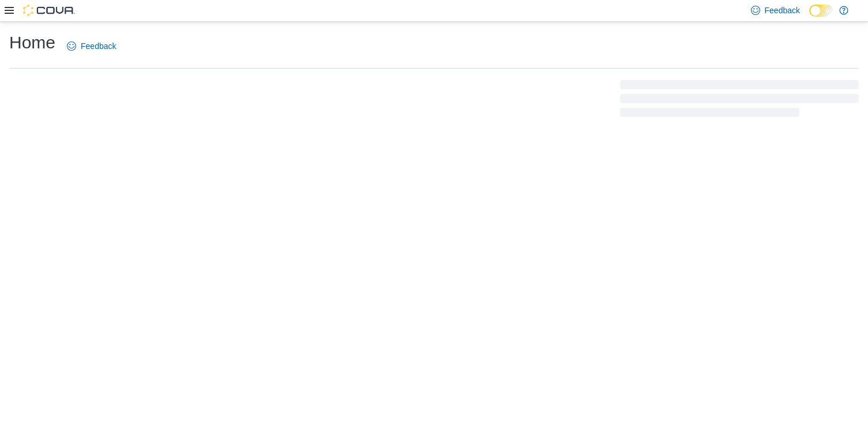 This screenshot has width=868, height=436. Describe the element at coordinates (91, 46) in the screenshot. I see `a: Feedback` at that location.